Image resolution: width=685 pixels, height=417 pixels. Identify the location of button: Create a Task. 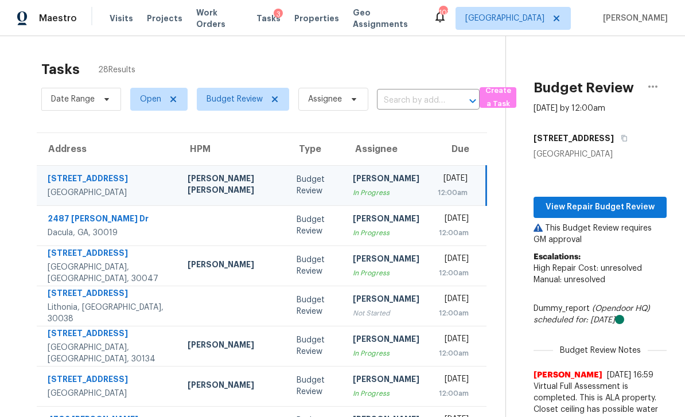
(498, 98).